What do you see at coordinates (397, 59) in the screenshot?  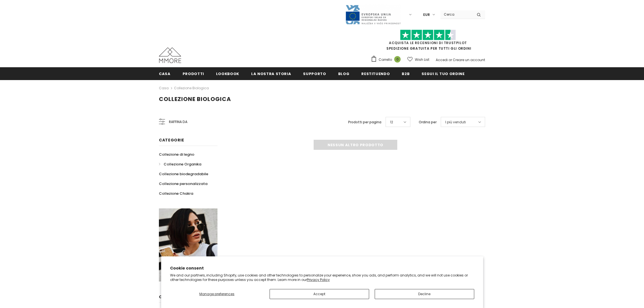 I see `span: 0` at bounding box center [397, 59].